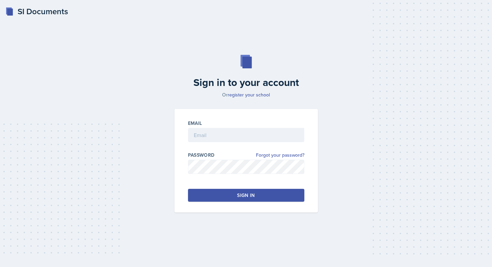 This screenshot has width=492, height=267. Describe the element at coordinates (246, 195) in the screenshot. I see `button: Sign in` at that location.